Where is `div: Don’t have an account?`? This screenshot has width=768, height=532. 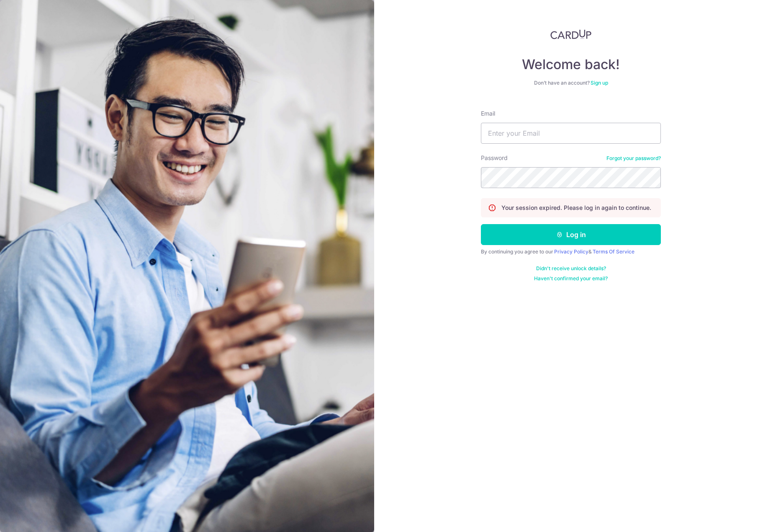 div: Don’t have an account? is located at coordinates (571, 83).